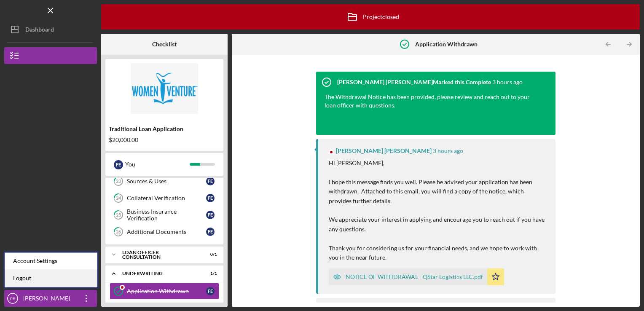  What do you see at coordinates (416, 277) in the screenshot?
I see `button: NOTICE OF WITHDRAWAL - QStar Logistics LLC.pdf` at bounding box center [416, 277].